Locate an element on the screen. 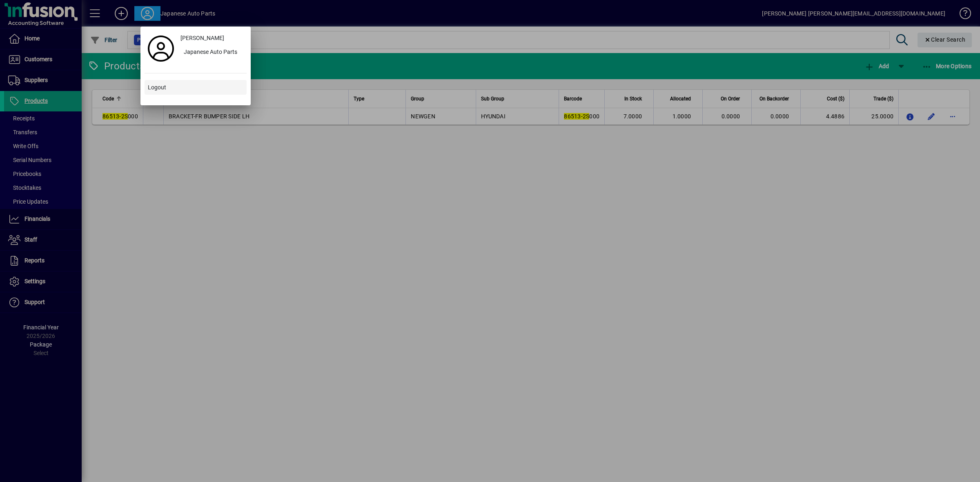 The width and height of the screenshot is (980, 482). span: Logout is located at coordinates (157, 87).